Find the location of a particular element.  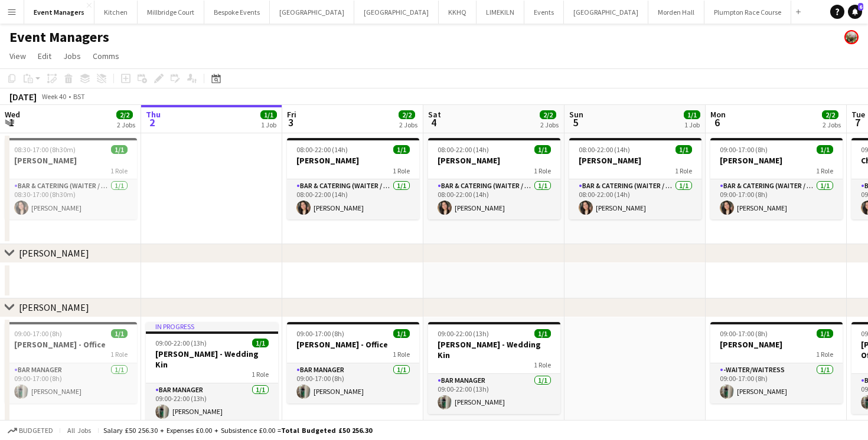

a: Comms is located at coordinates (105, 56).